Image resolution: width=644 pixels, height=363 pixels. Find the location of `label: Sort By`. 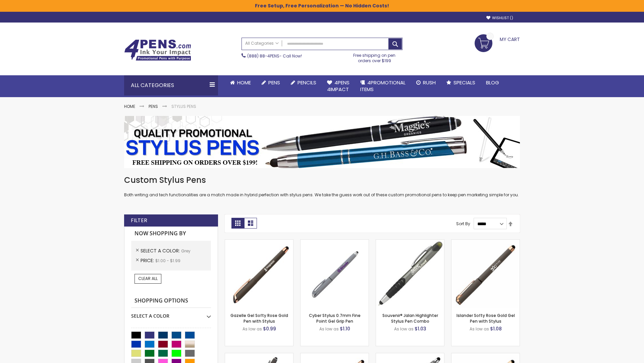

label: Sort By is located at coordinates (464, 224).